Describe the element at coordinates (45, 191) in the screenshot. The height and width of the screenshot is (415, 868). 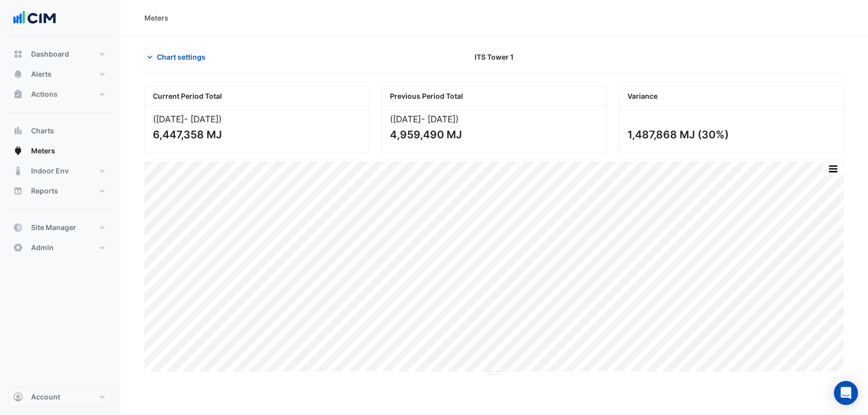
I see `span: Reports` at that location.